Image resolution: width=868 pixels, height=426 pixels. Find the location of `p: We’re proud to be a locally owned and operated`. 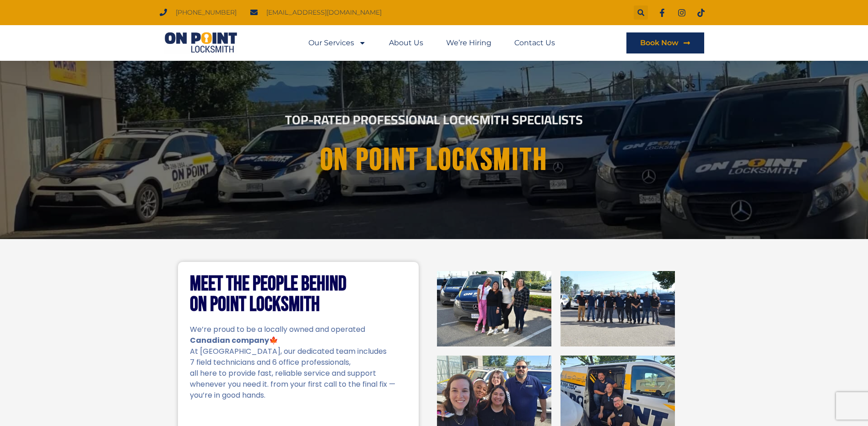

p: We’re proud to be a locally owned and operated is located at coordinates (298, 329).